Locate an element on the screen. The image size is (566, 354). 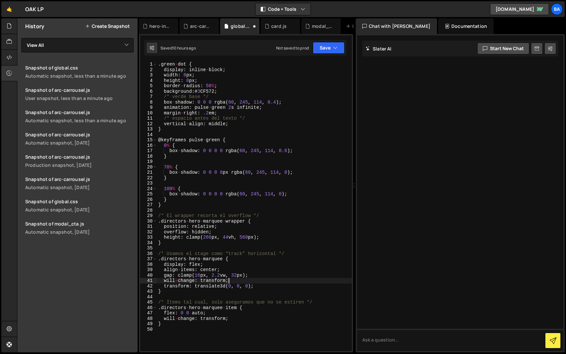
div: 8 is located at coordinates (148, 102).